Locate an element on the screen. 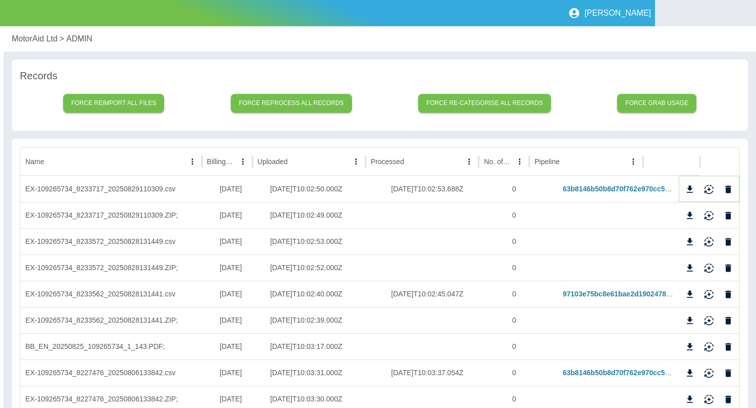 This screenshot has height=408, width=756. a: ADMIN is located at coordinates (79, 39).